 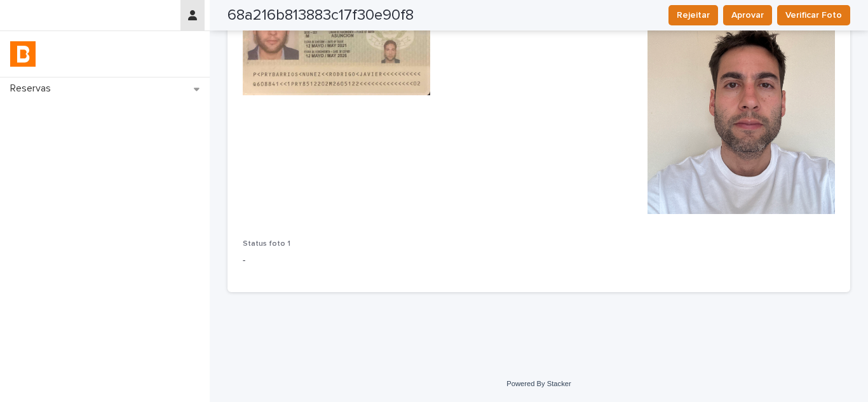 What do you see at coordinates (813, 16) in the screenshot?
I see `span: Verificar Foto` at bounding box center [813, 16].